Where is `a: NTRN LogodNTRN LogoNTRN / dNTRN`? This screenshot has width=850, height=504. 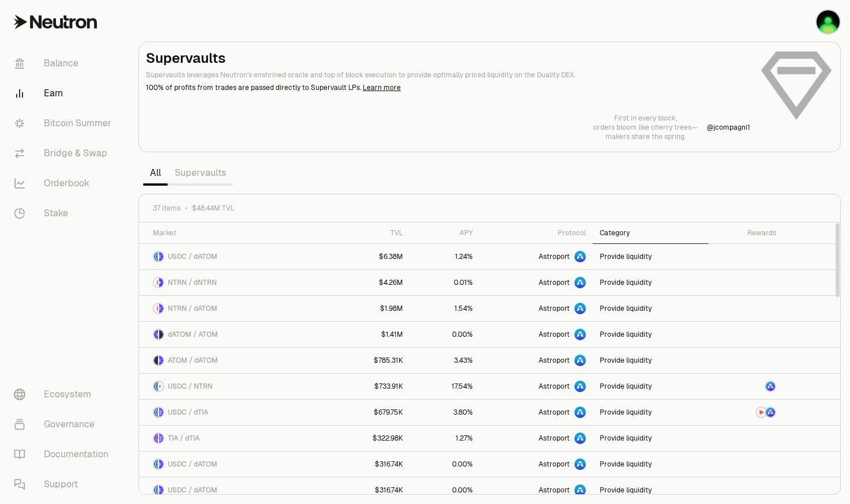
a: NTRN LogodNTRN LogoNTRN / dNTRN is located at coordinates (234, 282).